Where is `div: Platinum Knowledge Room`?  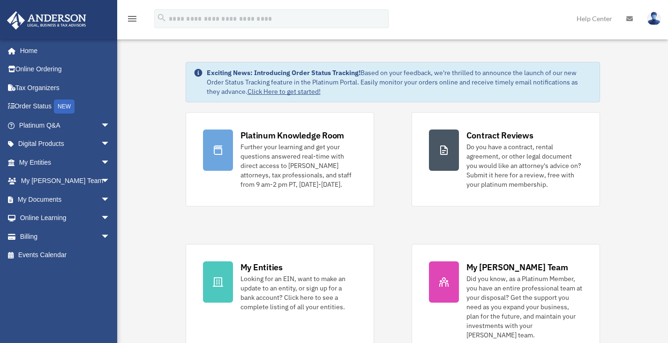
div: Platinum Knowledge Room is located at coordinates (293, 135).